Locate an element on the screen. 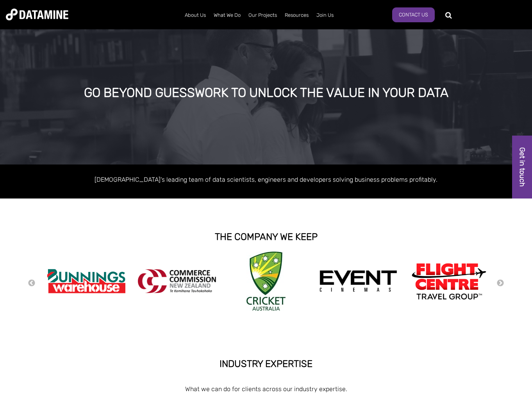 This screenshot has width=532, height=397. img: Flight Centre is located at coordinates (448, 281).